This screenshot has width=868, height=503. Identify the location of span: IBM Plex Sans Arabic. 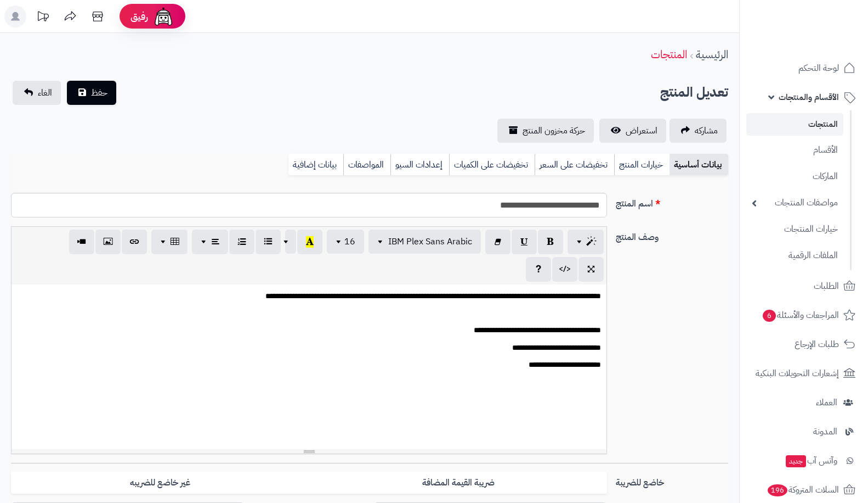
(430, 241).